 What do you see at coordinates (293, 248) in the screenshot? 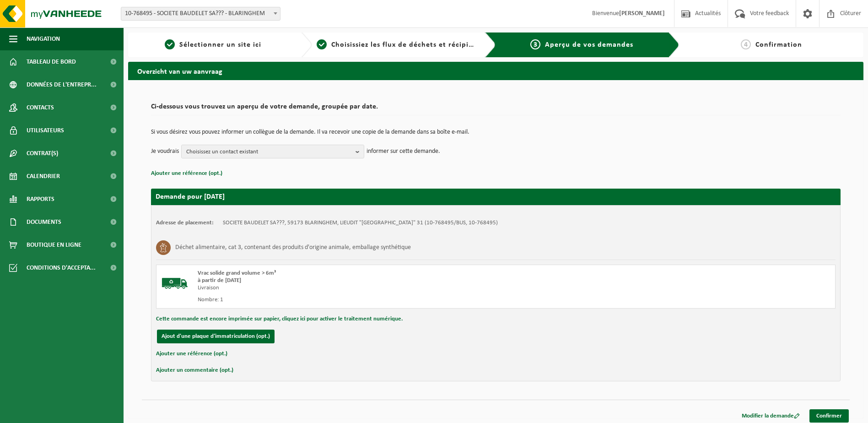
I see `h3: Déchet alimentaire, cat 3, contenant des produits d'origine animale, emballage synthétique` at bounding box center [293, 248].